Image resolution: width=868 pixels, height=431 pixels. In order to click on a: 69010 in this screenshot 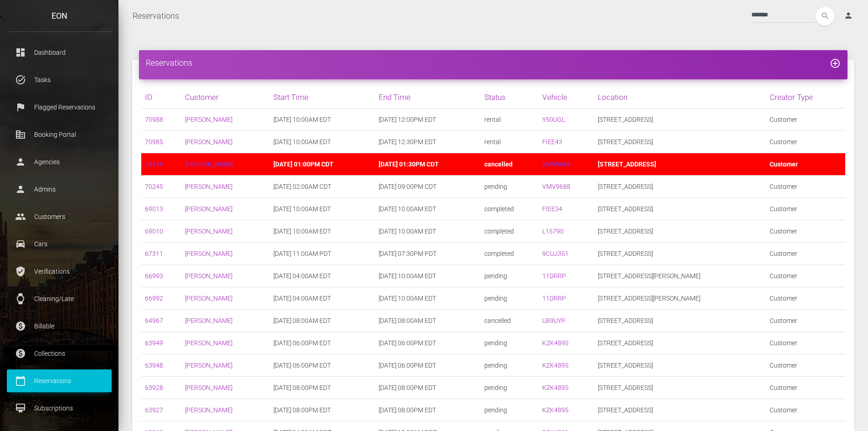, I will do `click(154, 231)`.